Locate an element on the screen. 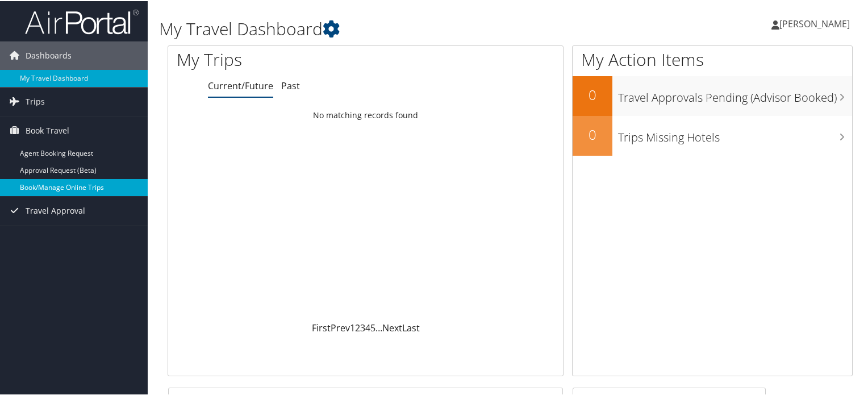  a: First is located at coordinates (321, 327).